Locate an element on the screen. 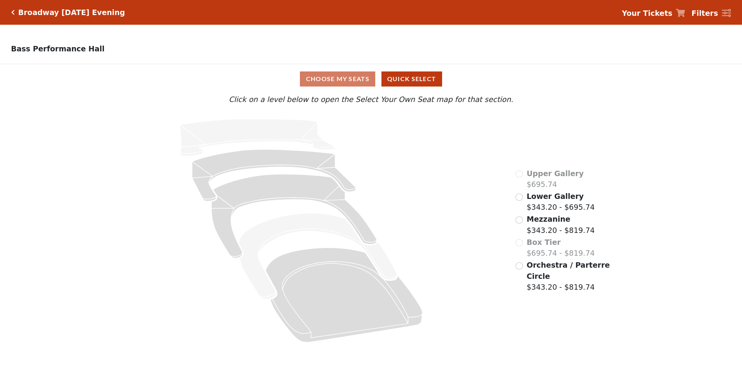 This screenshot has height=365, width=742. p: Click on a level below to open the Select Your Own Seat map for that section. is located at coordinates (371, 99).